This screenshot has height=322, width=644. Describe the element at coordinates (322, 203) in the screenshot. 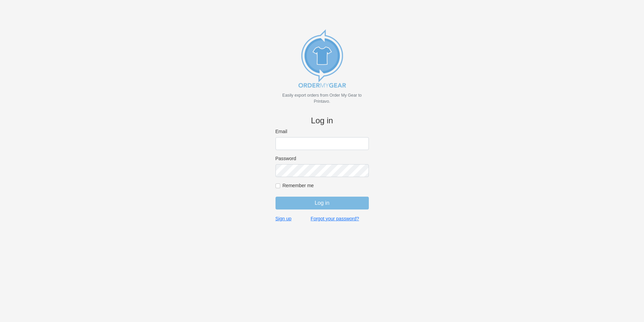

I see `input: Log in` at that location.